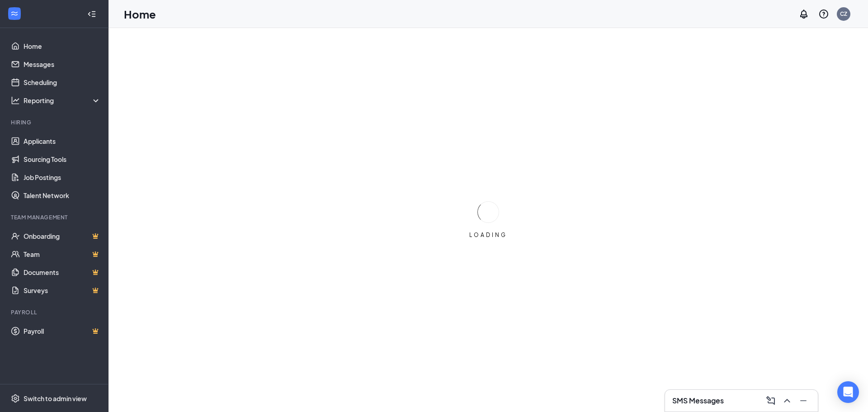 This screenshot has width=868, height=412. What do you see at coordinates (62, 141) in the screenshot?
I see `a: Applicants` at bounding box center [62, 141].